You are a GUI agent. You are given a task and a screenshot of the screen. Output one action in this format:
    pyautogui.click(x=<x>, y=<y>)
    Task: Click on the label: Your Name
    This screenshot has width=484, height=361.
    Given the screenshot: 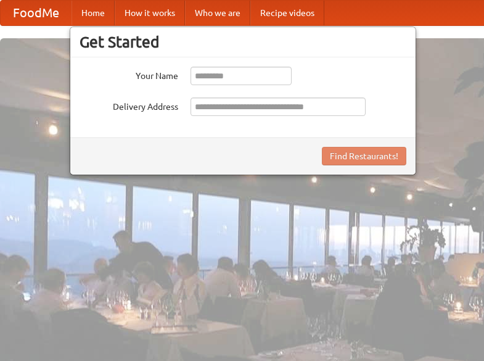 What is the action you would take?
    pyautogui.click(x=129, y=74)
    